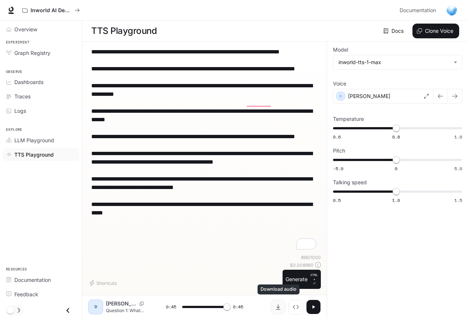 The image size is (468, 318). Describe the element at coordinates (338, 168) in the screenshot. I see `span: -5.0` at that location.